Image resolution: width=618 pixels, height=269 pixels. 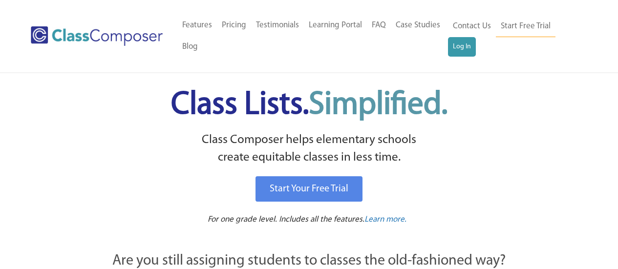 What do you see at coordinates (286, 219) in the screenshot?
I see `span: For one grade level. Includes all the features.` at bounding box center [286, 219].